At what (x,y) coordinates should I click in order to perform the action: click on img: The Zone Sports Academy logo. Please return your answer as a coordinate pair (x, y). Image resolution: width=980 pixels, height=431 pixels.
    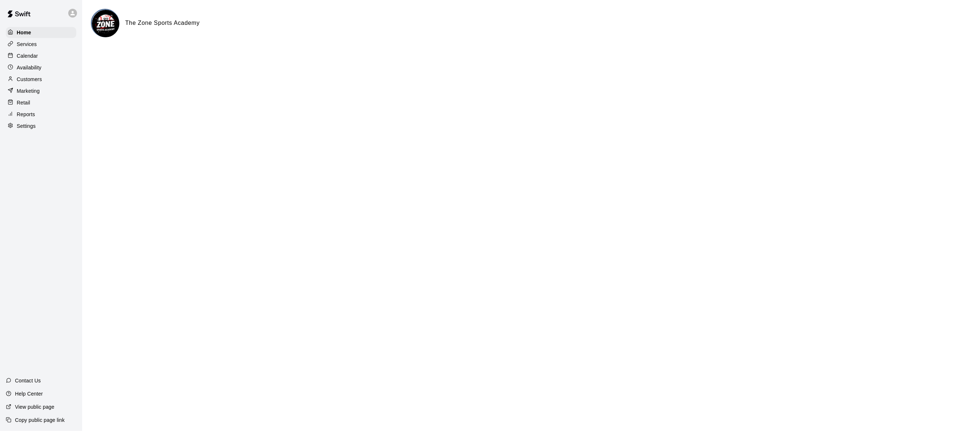
    Looking at the image, I should click on (105, 24).